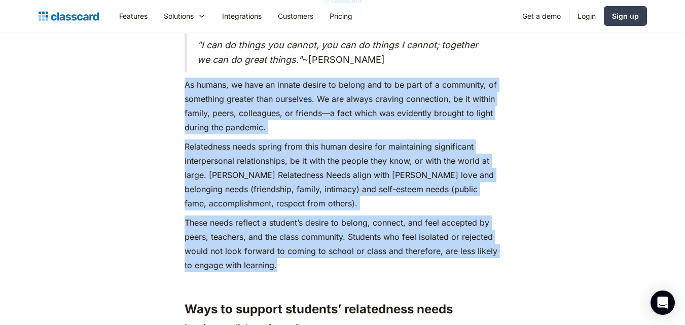 The height and width of the screenshot is (325, 685). What do you see at coordinates (342, 175) in the screenshot?
I see `p: Relatedness needs spring from this human desire for maintaining significant interpersonal relatio...` at bounding box center [342, 175].